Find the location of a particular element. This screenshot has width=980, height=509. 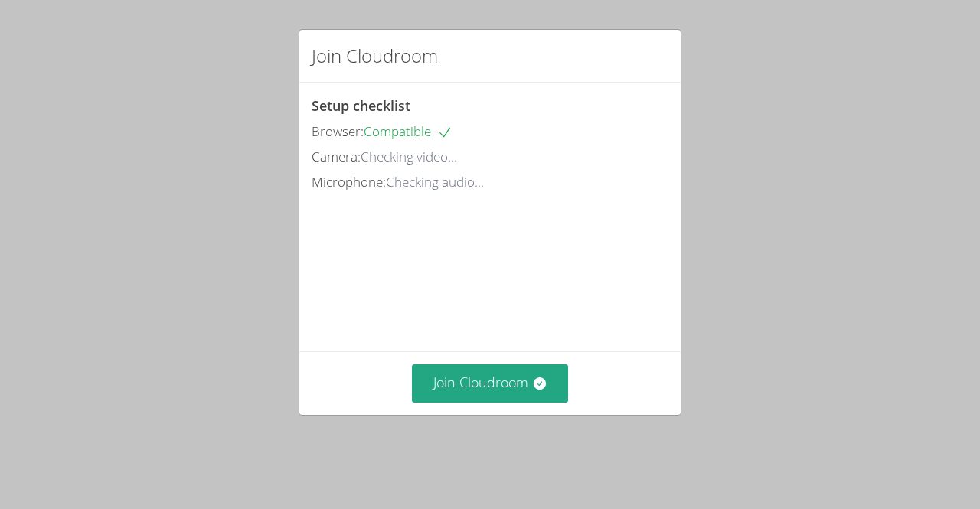

span: Checking audio... is located at coordinates (435, 181).